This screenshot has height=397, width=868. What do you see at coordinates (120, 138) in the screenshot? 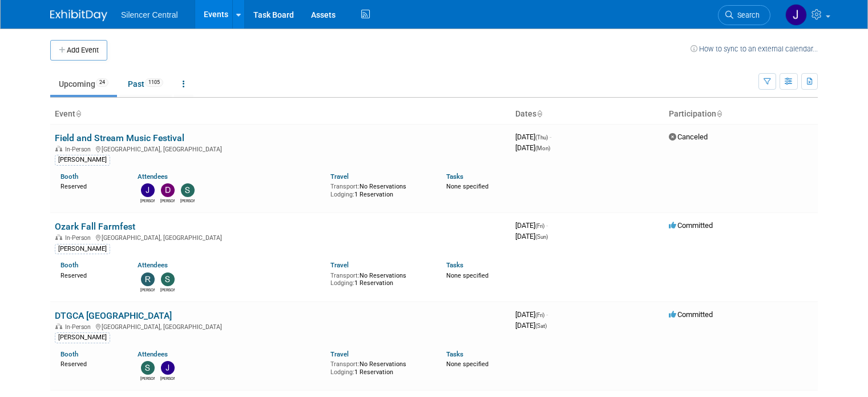
I see `a: Field and Stream Music Festival` at bounding box center [120, 138].